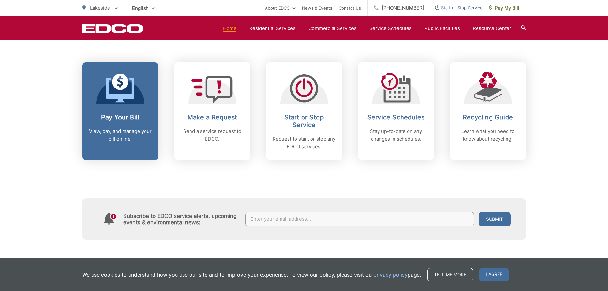 This screenshot has height=291, width=608. Describe the element at coordinates (488, 111) in the screenshot. I see `a: Recycling Guide Learn what you need to know about recycling.` at that location.